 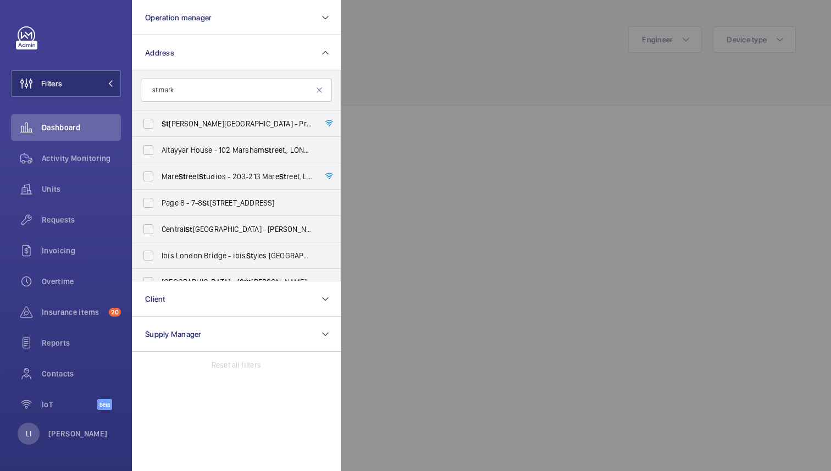 What do you see at coordinates (81, 343) in the screenshot?
I see `span: Reports` at bounding box center [81, 343].